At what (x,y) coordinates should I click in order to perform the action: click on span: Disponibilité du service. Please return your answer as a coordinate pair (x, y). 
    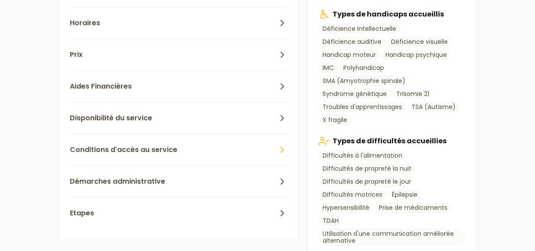
    Looking at the image, I should click on (111, 118).